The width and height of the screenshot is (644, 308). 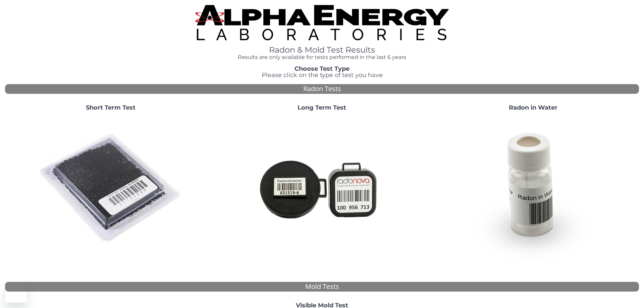 What do you see at coordinates (322, 89) in the screenshot?
I see `div: Radon Tests` at bounding box center [322, 89].